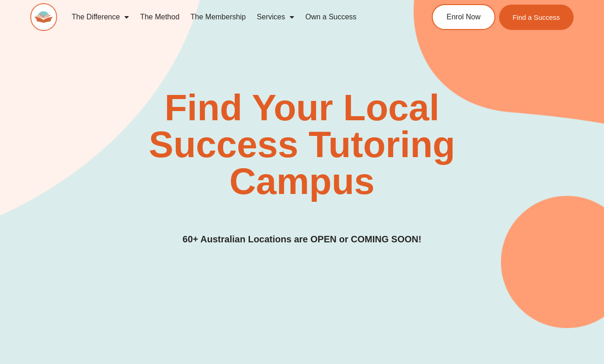 The image size is (604, 364). I want to click on a: The Difference, so click(100, 17).